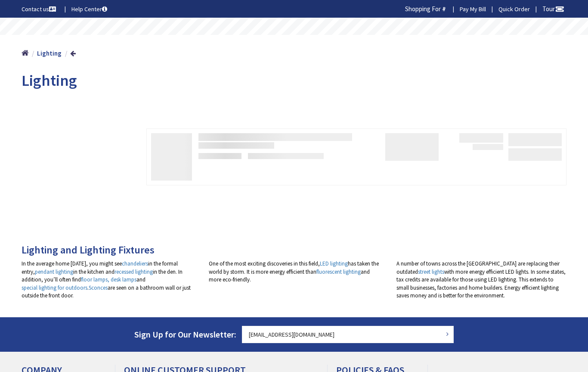 The image size is (588, 372). I want to click on a: Help Center, so click(89, 9).